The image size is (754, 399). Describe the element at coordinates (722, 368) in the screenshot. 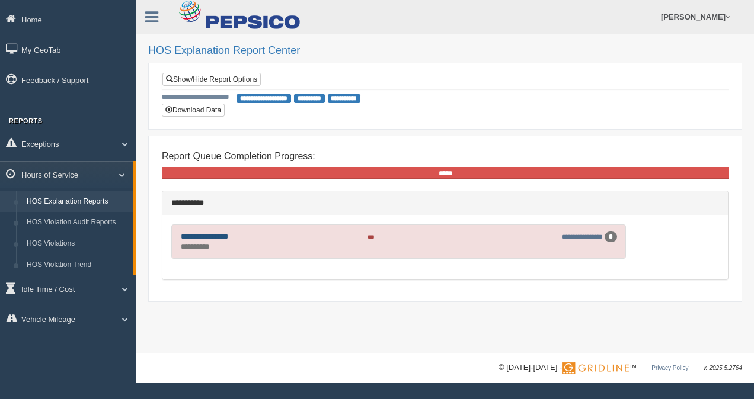

I see `span: v. 2025.5.2764` at that location.